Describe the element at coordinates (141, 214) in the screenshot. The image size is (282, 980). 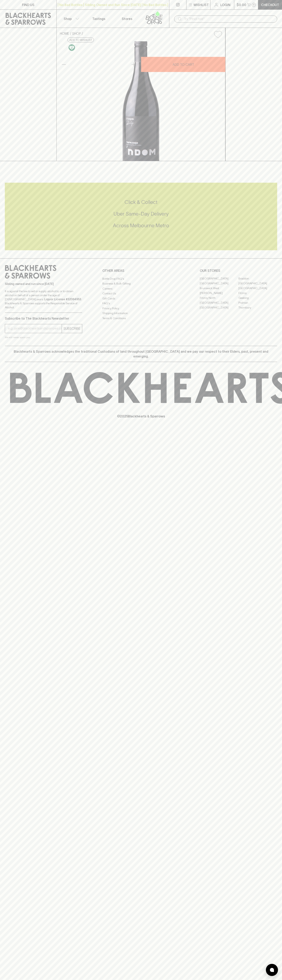
I see `h5: Uber Same-Day Delivery` at that location.